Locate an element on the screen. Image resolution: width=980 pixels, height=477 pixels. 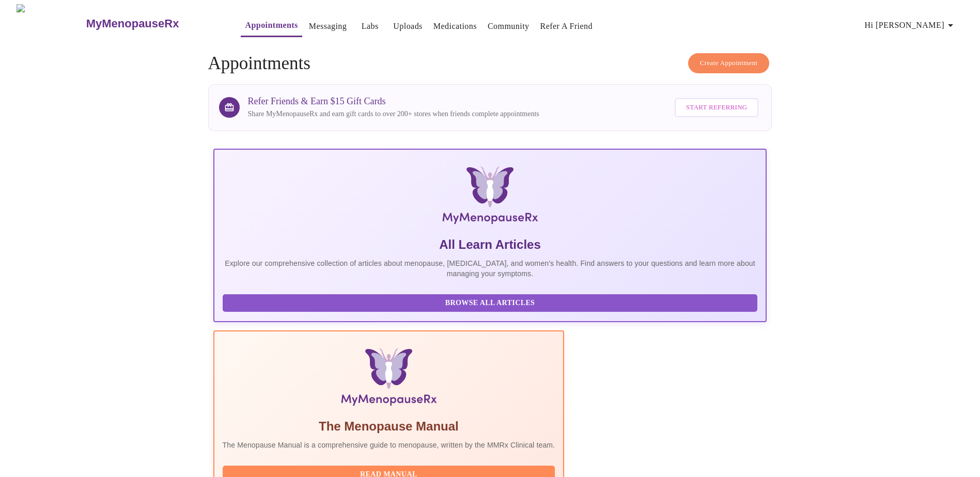
button: Labs is located at coordinates (370, 26).